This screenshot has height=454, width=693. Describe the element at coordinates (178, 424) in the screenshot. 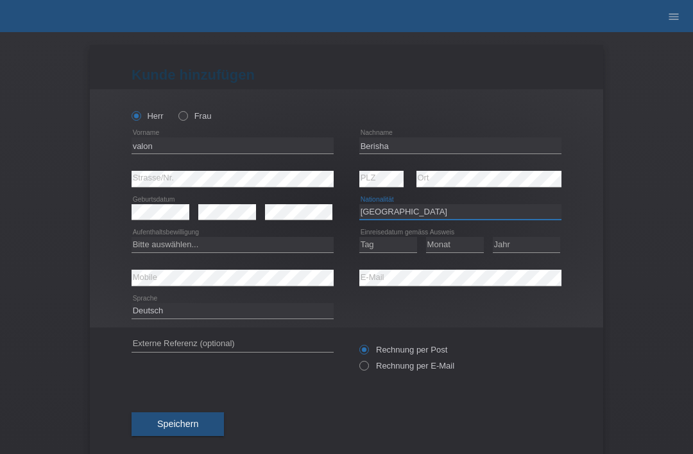

I see `span: Speichern` at that location.